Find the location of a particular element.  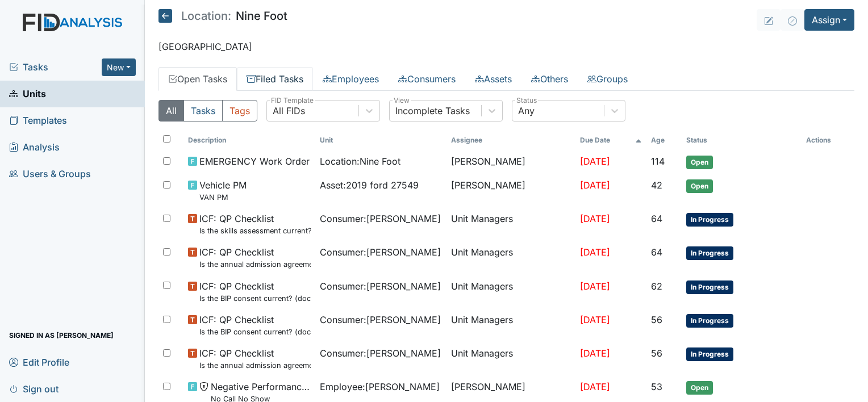

span: Templates is located at coordinates (38, 120).